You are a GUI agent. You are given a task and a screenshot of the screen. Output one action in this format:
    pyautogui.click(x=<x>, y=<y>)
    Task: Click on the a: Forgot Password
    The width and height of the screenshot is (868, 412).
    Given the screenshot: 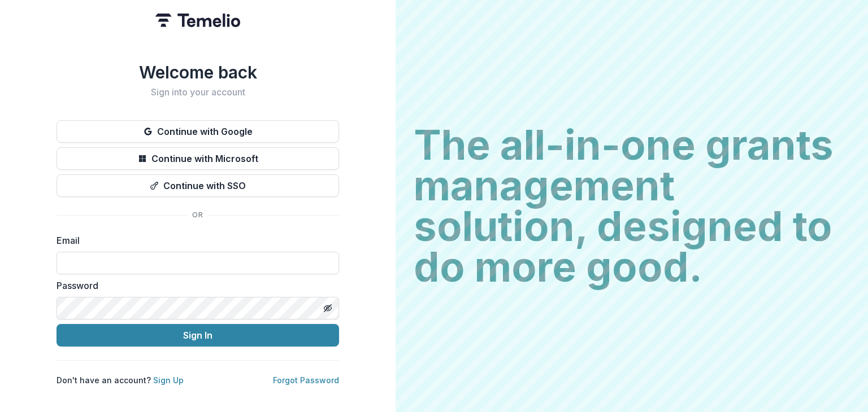 What is the action you would take?
    pyautogui.click(x=306, y=381)
    